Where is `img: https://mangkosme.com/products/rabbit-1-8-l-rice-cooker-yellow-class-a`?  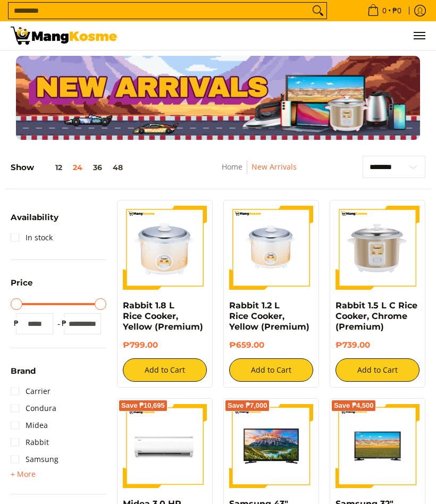 img: https://mangkosme.com/products/rabbit-1-8-l-rice-cooker-yellow-class-a is located at coordinates (165, 247).